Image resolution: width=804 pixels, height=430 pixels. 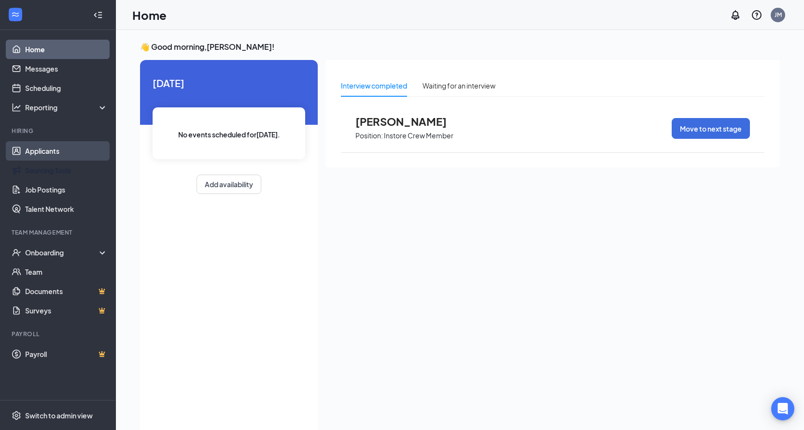 What do you see at coordinates (15, 14) in the screenshot?
I see `svg: WorkstreamLogo` at bounding box center [15, 14].